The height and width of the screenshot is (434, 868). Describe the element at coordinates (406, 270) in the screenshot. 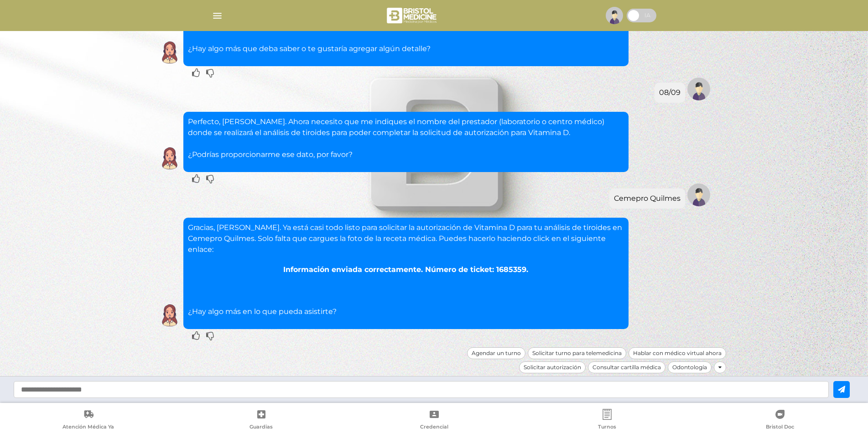

I see `div: ¿Hay algo más en lo que pueda asistirte?` at that location.